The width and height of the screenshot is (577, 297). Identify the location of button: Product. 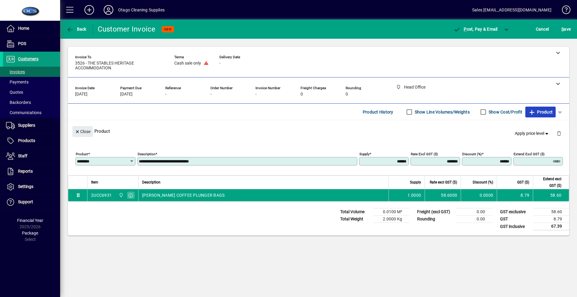
(540, 112).